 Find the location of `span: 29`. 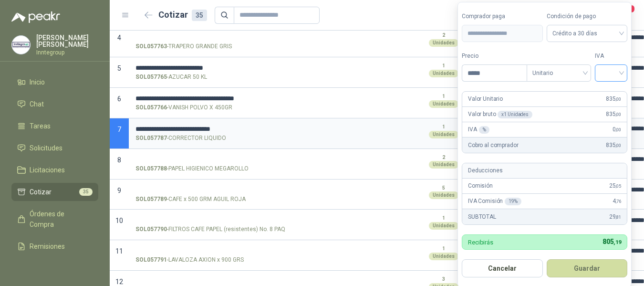

span: 29 is located at coordinates (614, 217).